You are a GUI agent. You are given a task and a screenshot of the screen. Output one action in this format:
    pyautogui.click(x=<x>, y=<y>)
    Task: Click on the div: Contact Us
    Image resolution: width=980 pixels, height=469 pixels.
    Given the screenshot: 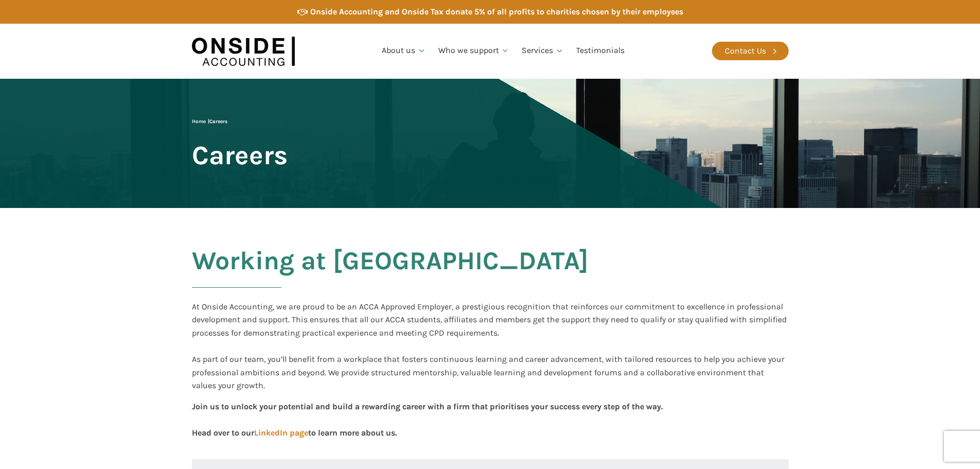 What is the action you would take?
    pyautogui.click(x=745, y=51)
    